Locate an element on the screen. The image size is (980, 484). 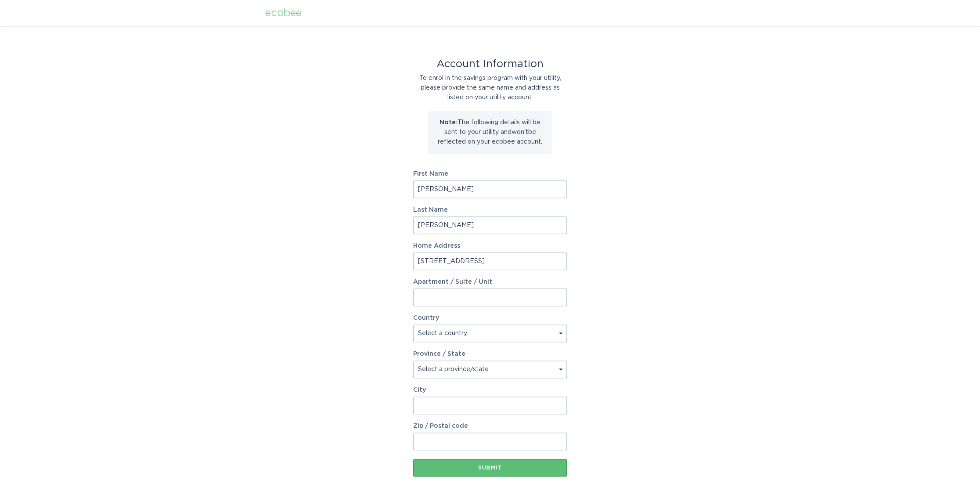
div: Account Information is located at coordinates (490, 64).